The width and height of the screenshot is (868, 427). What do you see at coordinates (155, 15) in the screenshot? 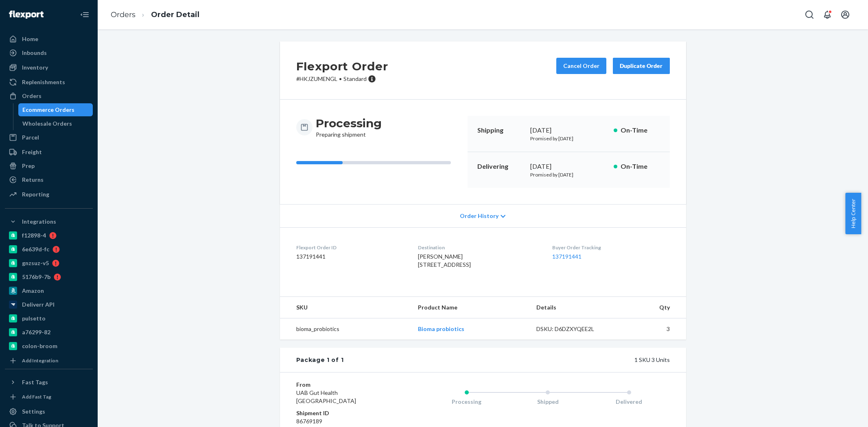
I see `ol: breadcrumbs` at bounding box center [155, 15].